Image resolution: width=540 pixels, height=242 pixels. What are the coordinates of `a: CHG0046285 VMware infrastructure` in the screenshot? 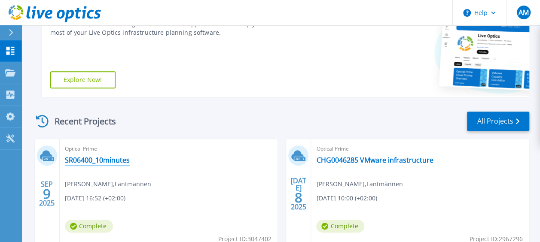 It's located at (374, 160).